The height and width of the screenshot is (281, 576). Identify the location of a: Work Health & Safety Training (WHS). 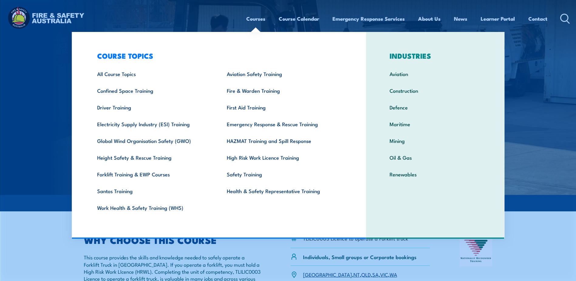
(152, 207).